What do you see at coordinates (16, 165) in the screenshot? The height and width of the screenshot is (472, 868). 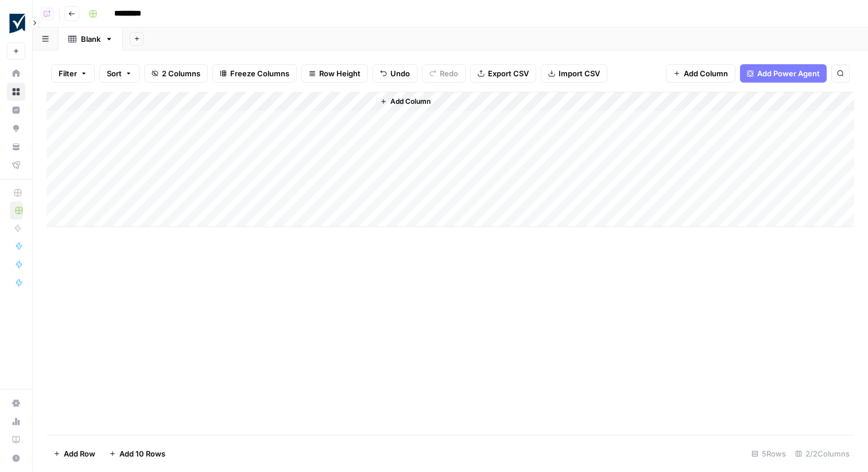 I see `a: Flightpath` at bounding box center [16, 165].